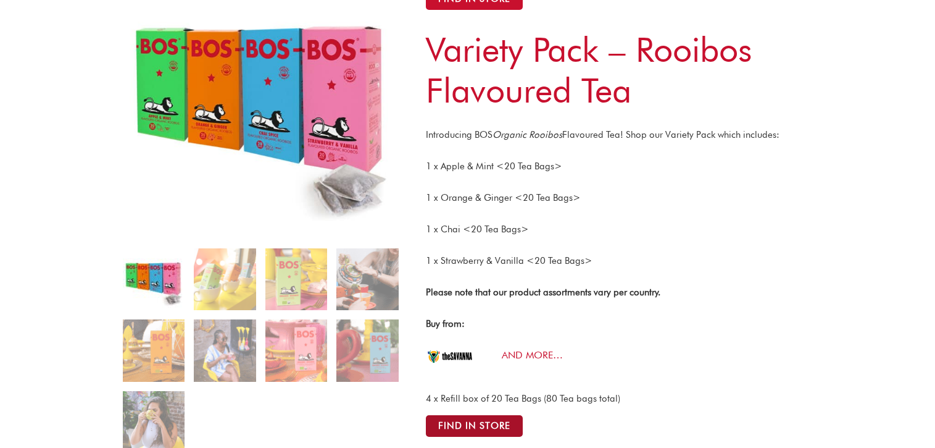 This screenshot has width=935, height=448. What do you see at coordinates (619, 229) in the screenshot?
I see `p: 1 x Chai <20 Tea Bags>` at bounding box center [619, 229].